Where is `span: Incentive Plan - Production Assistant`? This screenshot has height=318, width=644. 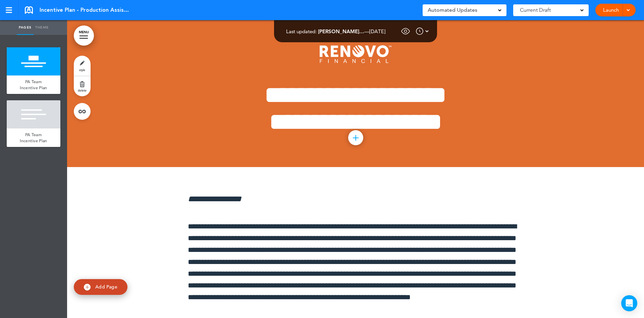 span: Incentive Plan - Production Assistant is located at coordinates (85, 10).